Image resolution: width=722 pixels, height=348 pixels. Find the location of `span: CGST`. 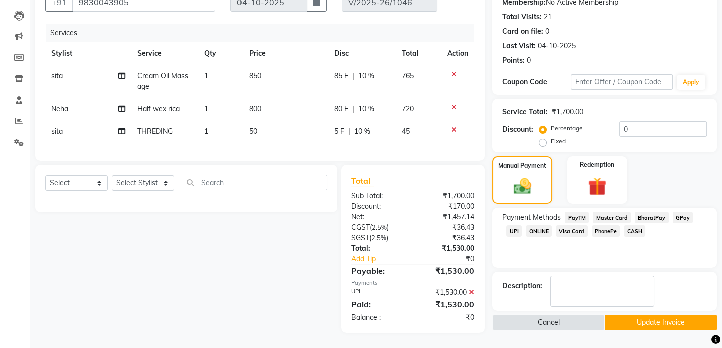

span: CGST is located at coordinates (360, 228).